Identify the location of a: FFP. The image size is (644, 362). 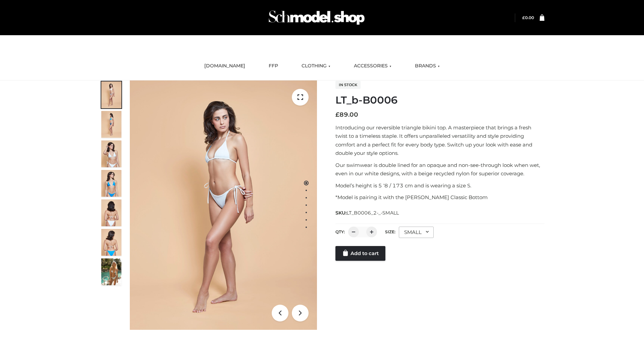
(273, 66).